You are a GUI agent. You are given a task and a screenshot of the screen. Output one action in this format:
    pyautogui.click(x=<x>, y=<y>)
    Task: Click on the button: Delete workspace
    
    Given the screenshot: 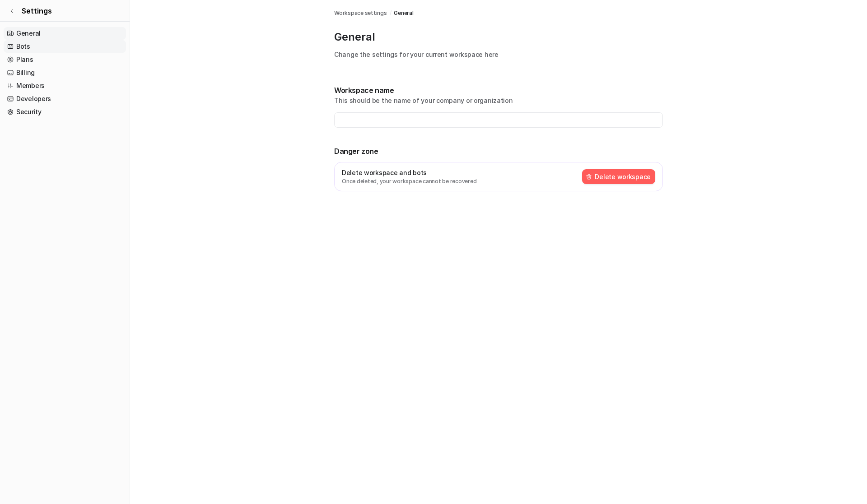 What is the action you would take?
    pyautogui.click(x=618, y=177)
    